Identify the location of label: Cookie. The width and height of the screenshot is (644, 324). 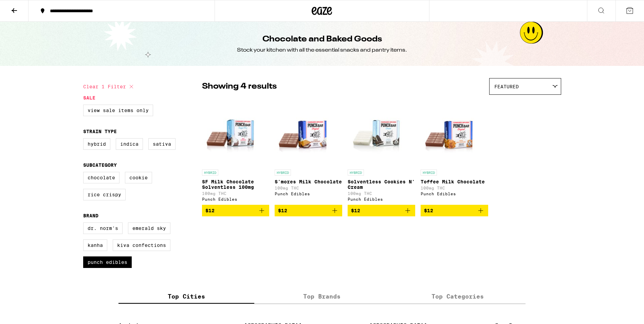
(139, 177).